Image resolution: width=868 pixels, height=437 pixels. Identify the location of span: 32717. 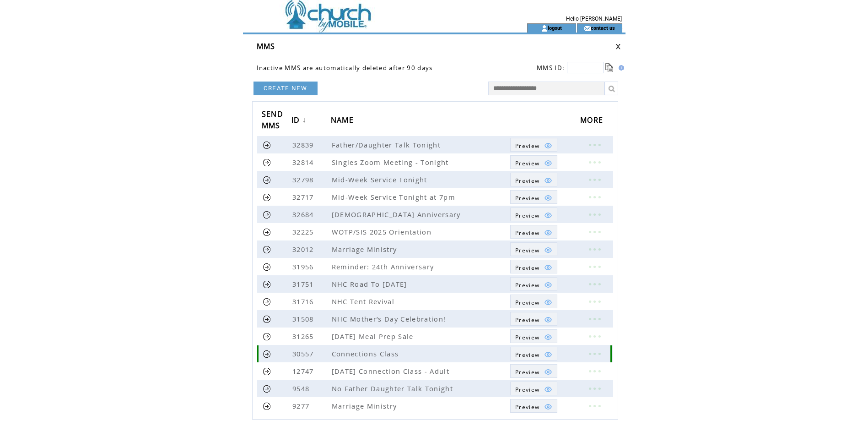
(305, 197).